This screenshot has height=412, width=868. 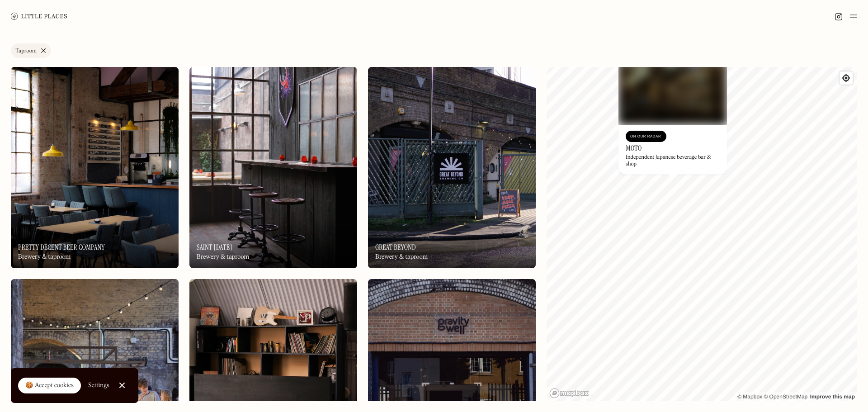 What do you see at coordinates (61, 247) in the screenshot?
I see `h3: Pretty Decent Beer Company` at bounding box center [61, 247].